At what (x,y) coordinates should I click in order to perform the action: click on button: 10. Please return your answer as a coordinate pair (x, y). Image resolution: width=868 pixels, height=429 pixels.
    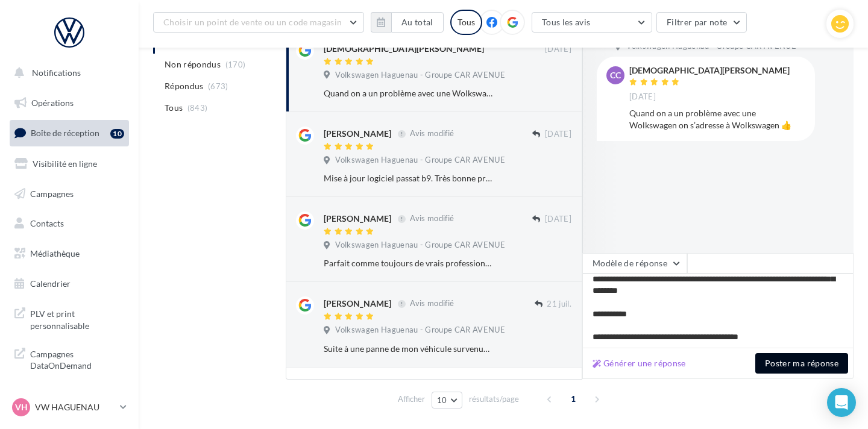
    Looking at the image, I should click on (447, 400).